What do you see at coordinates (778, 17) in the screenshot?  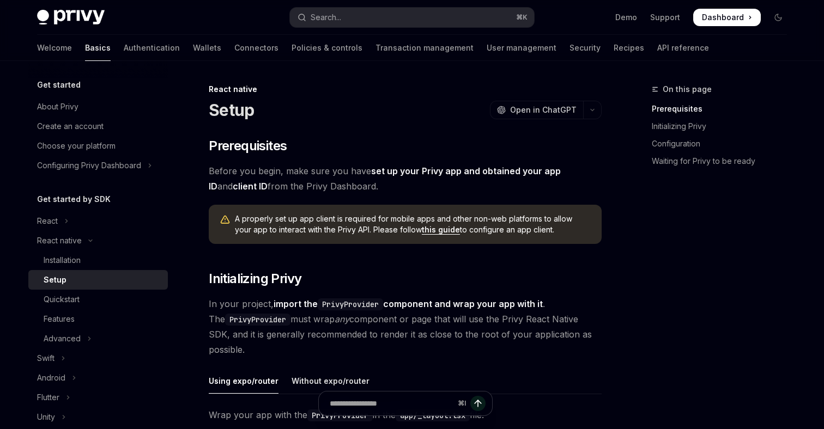 I see `button: Toggle dark mode` at bounding box center [778, 17].